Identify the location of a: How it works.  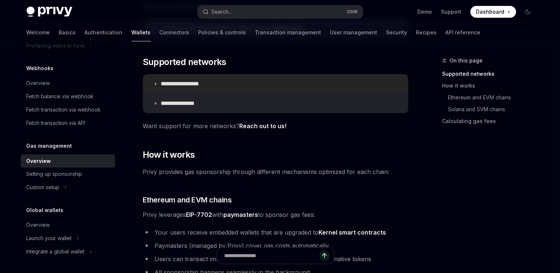
(491, 86).